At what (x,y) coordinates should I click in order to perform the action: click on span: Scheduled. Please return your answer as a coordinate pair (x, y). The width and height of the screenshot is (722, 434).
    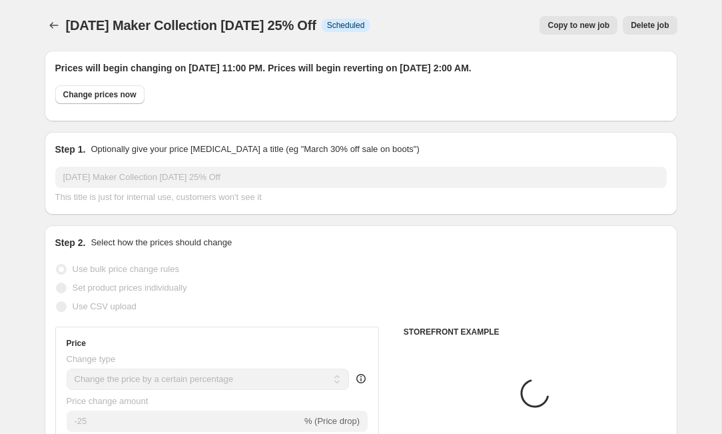
    Looking at the image, I should click on (346, 25).